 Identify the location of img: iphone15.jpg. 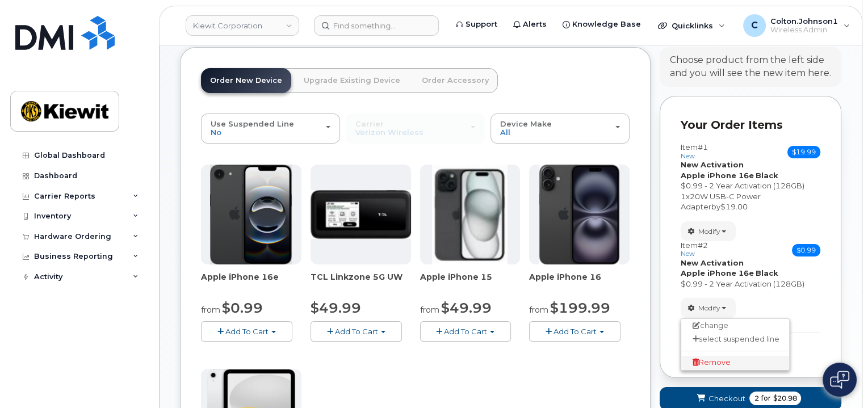
(469, 215).